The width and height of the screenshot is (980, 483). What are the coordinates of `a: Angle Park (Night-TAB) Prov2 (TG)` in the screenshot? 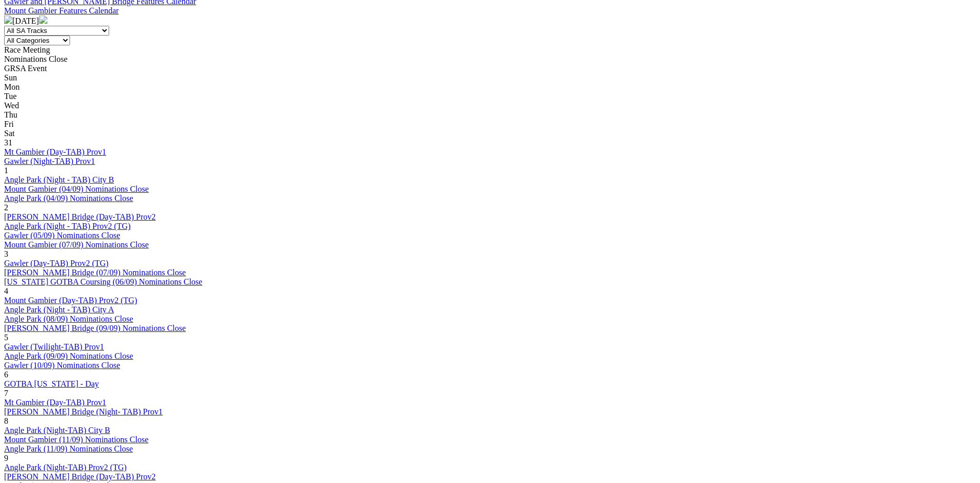 It's located at (66, 467).